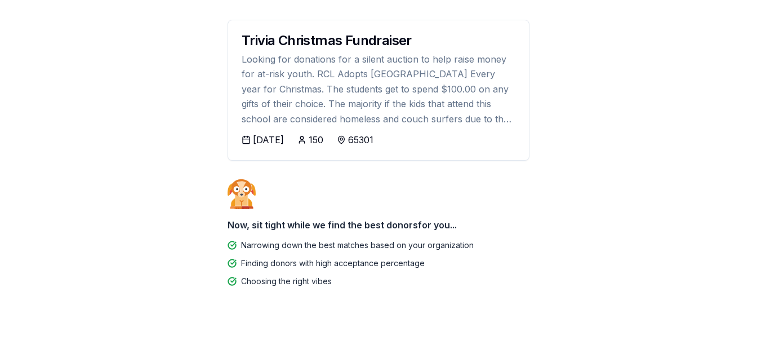  Describe the element at coordinates (242, 194) in the screenshot. I see `img: Dog waiting patiently` at that location.